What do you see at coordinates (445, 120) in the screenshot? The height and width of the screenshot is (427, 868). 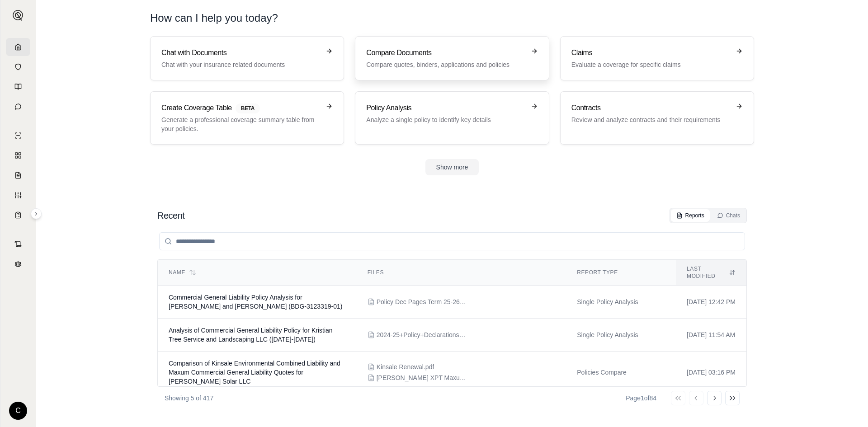 I see `p: Analyze a single policy to identify key details` at bounding box center [445, 120].